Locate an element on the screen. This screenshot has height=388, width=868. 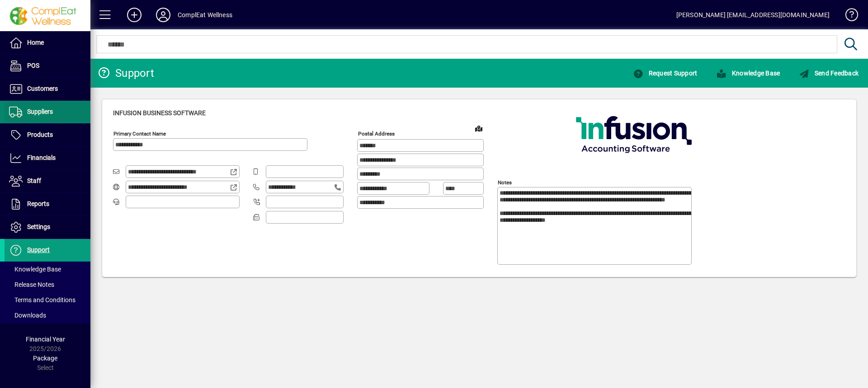
a: Release Notes is located at coordinates (48, 285).